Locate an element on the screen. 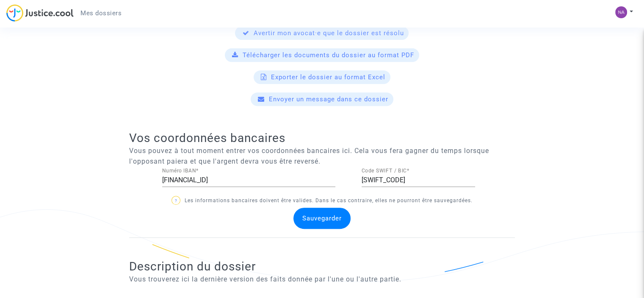  span: Avertir mon avocat·e que le dossier est résolu is located at coordinates (328, 33).